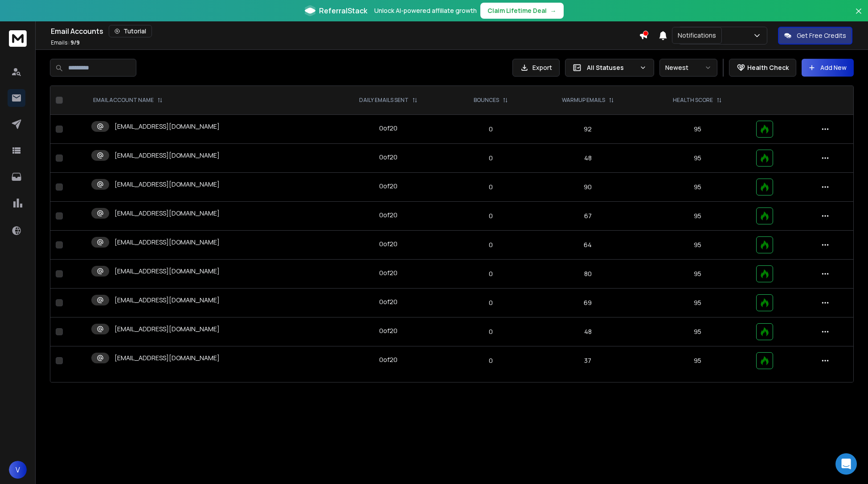 The image size is (868, 484). What do you see at coordinates (815, 35) in the screenshot?
I see `button: Get Free Credits` at bounding box center [815, 35].